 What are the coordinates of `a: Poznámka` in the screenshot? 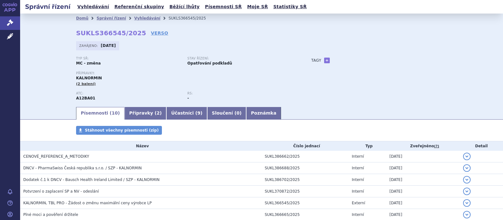 It's located at (263, 113).